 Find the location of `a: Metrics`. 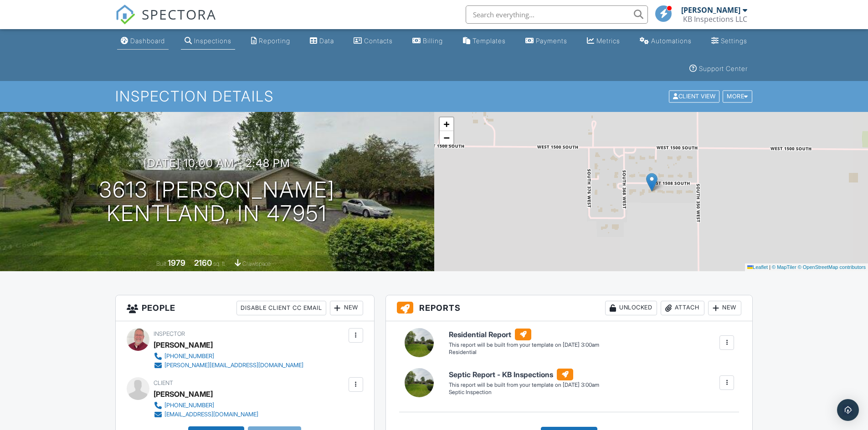

a: Metrics is located at coordinates (603, 41).